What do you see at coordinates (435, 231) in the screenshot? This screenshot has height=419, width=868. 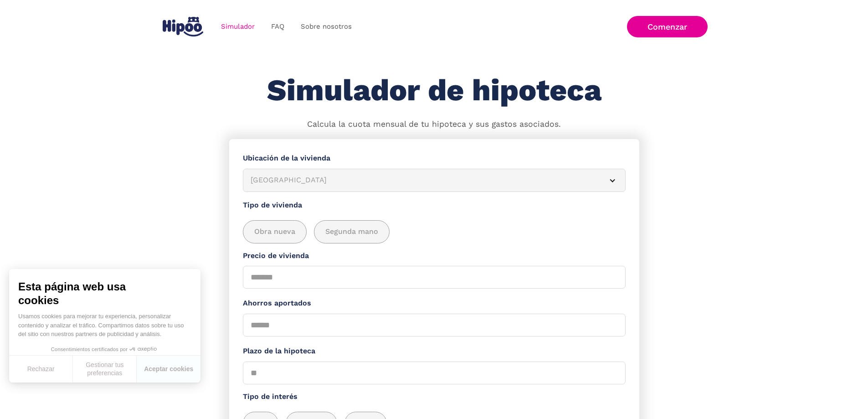 I see `div: add_description_here` at bounding box center [435, 231].